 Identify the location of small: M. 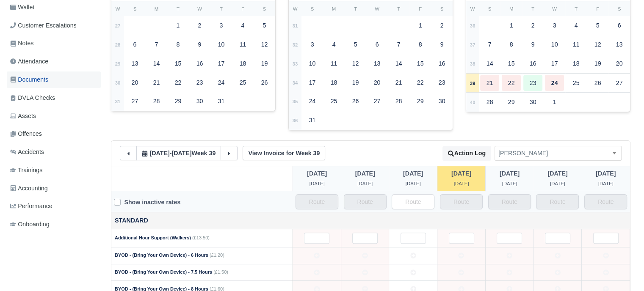
(511, 9).